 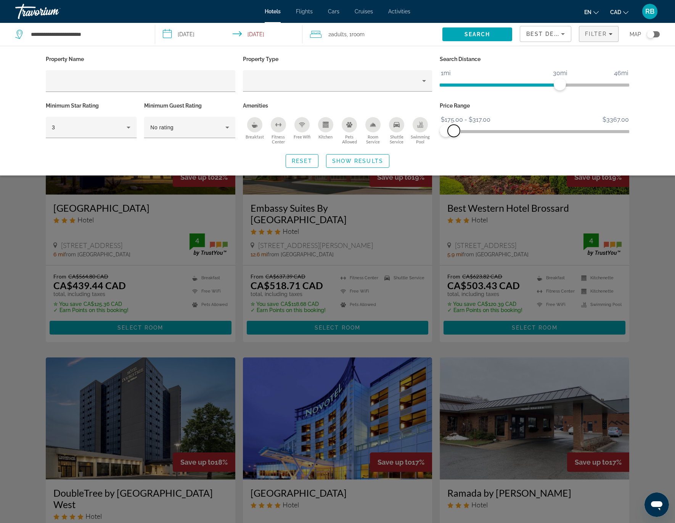 What do you see at coordinates (545, 34) in the screenshot?
I see `mat-select: Sort by` at bounding box center [545, 34].